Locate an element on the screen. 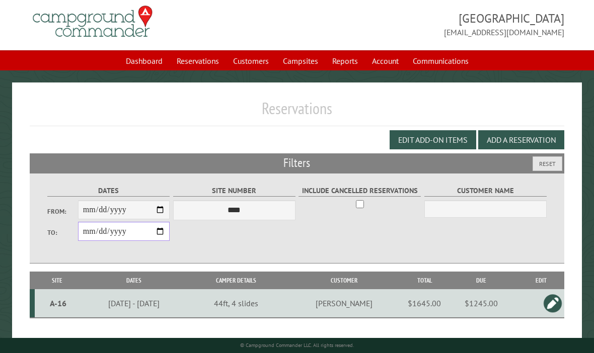 Image resolution: width=594 pixels, height=353 pixels. td: $1645.00 is located at coordinates (424, 304).